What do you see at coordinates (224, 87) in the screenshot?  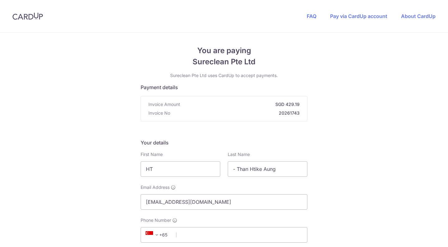 I see `h5: Payment details` at bounding box center [224, 87].